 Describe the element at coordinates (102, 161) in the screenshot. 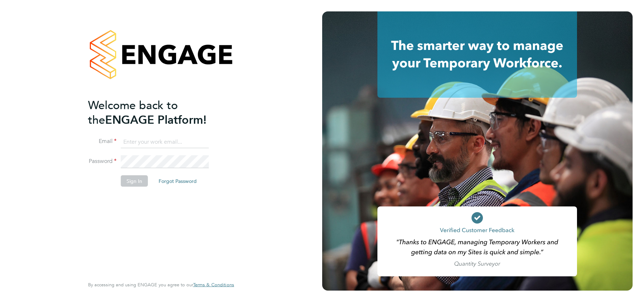

I see `label: Password` at that location.